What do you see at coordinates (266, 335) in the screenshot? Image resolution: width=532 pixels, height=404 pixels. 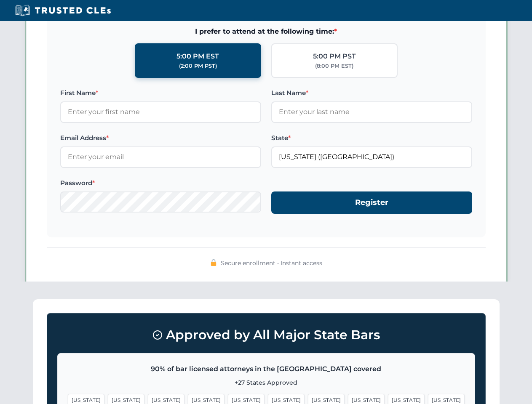 I see `h3: Approved by All Major State Bars` at bounding box center [266, 335].